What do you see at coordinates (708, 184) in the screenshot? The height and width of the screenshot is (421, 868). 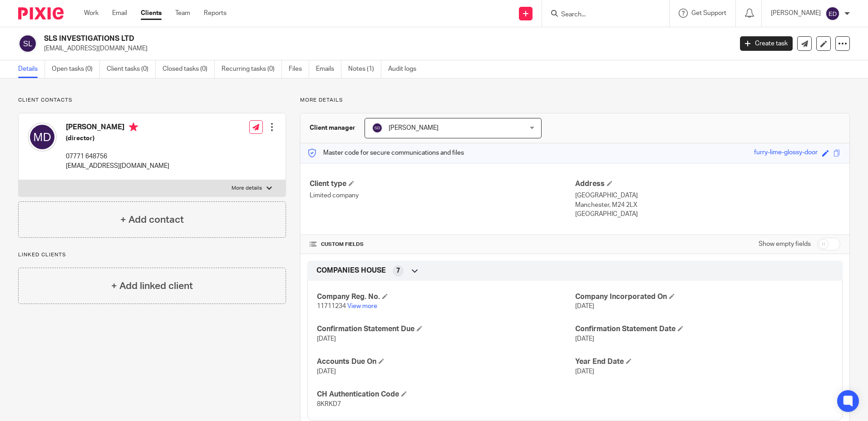 I see `h4: Address` at bounding box center [708, 184].